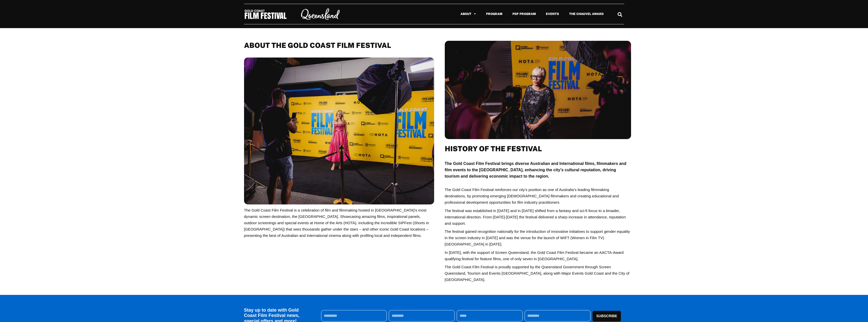  I want to click on a: Events, so click(553, 14).